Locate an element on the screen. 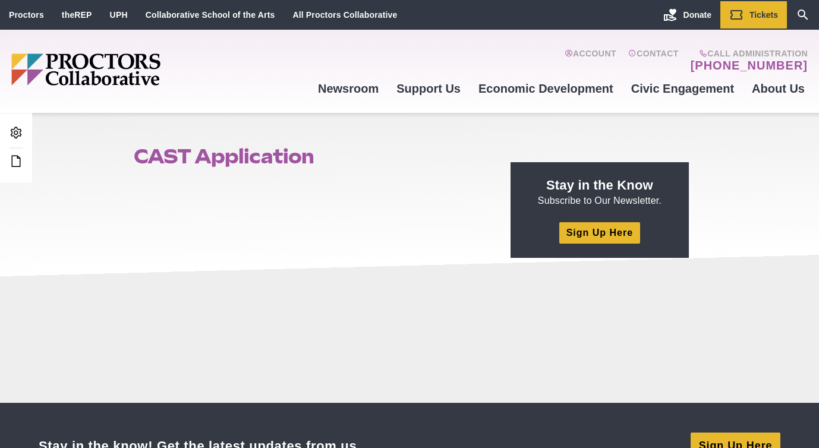 The height and width of the screenshot is (448, 819). p: Subscribe to Our Newsletter. is located at coordinates (599, 192).